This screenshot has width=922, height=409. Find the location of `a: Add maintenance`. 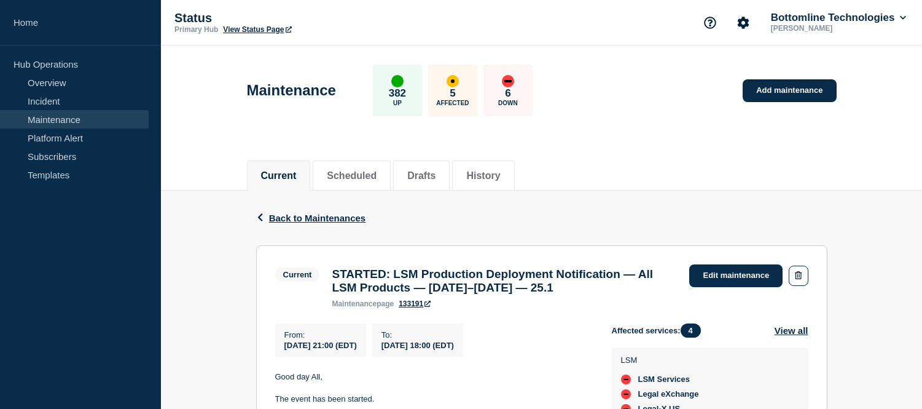

a: Add maintenance is located at coordinates (790, 90).